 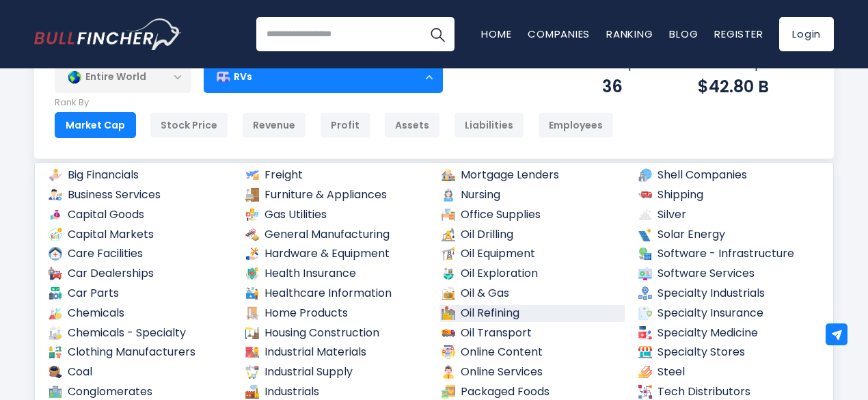 I want to click on a: Furniture & Appliances, so click(x=337, y=194).